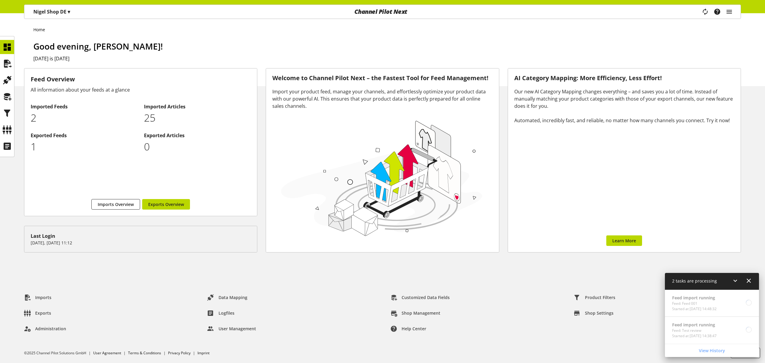 This screenshot has width=765, height=363. What do you see at coordinates (712, 351) in the screenshot?
I see `a: View History` at bounding box center [712, 351].